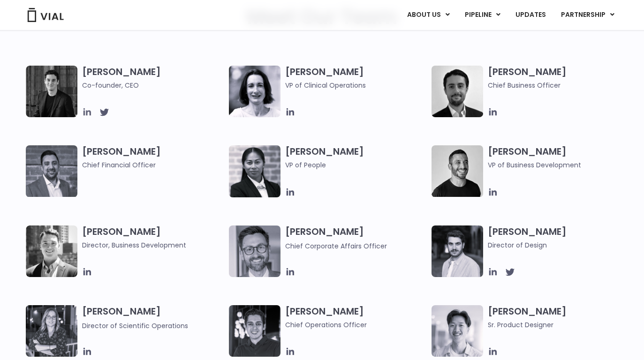 The height and width of the screenshot is (360, 644). What do you see at coordinates (135, 326) in the screenshot?
I see `span: Director of Scientific Operations` at bounding box center [135, 326].